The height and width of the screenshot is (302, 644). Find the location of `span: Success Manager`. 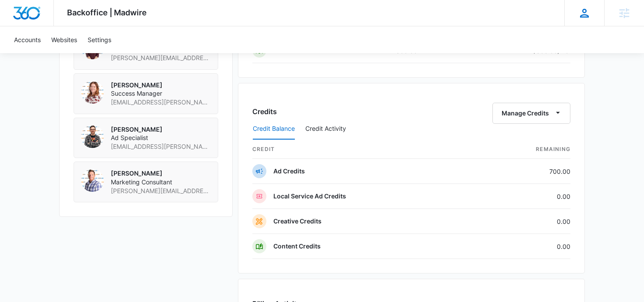

span: Success Manager is located at coordinates (161, 93).